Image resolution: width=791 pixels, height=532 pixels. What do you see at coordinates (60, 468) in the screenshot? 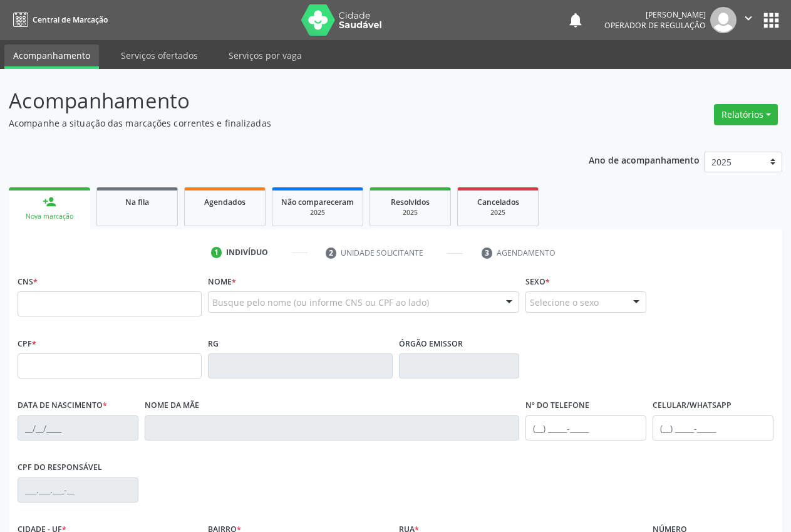
I see `label: CPF do responsável` at bounding box center [60, 468].